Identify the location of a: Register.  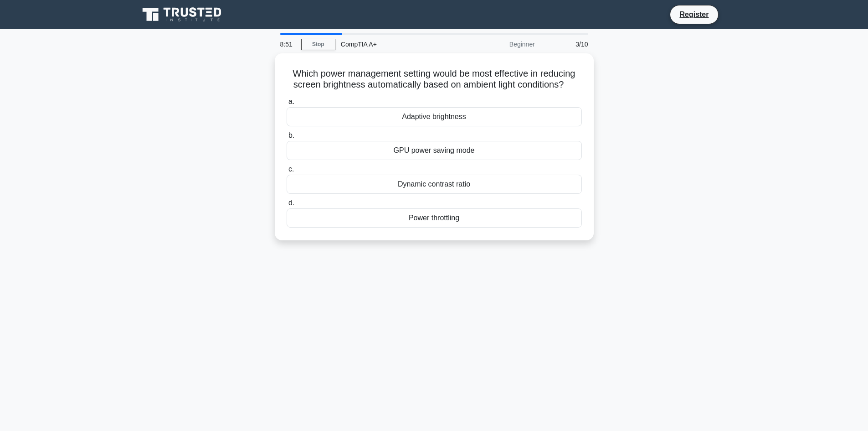
(694, 14).